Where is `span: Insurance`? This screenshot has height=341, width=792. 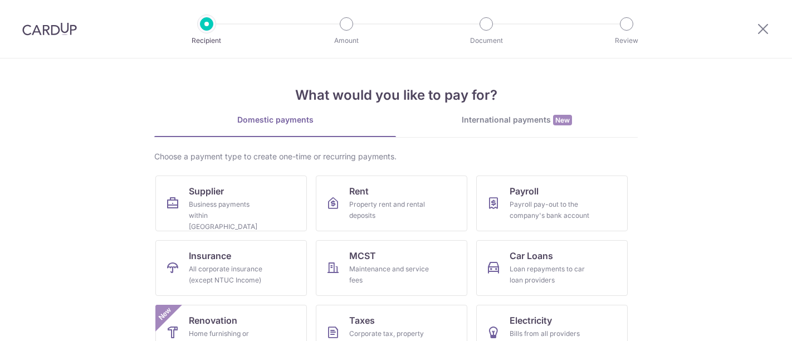
span: Insurance is located at coordinates (210, 256).